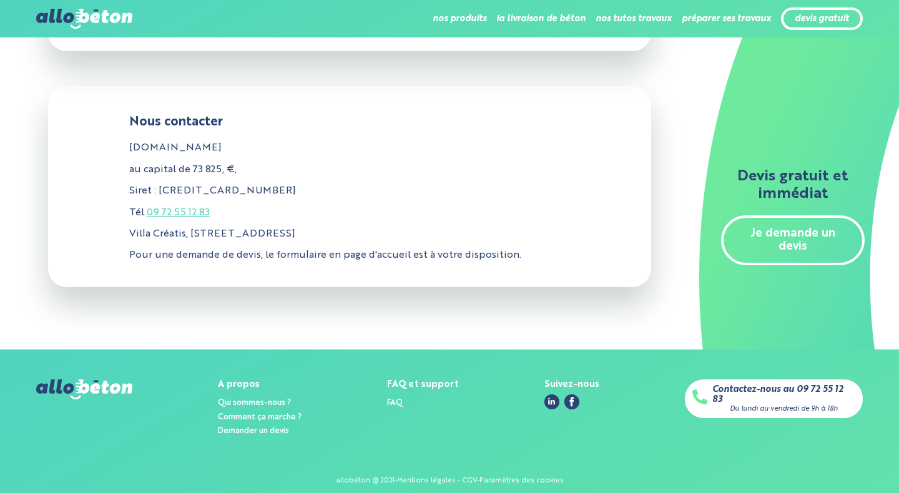 This screenshot has width=899, height=493. I want to click on p: au capital de 73 825, €,, so click(349, 170).